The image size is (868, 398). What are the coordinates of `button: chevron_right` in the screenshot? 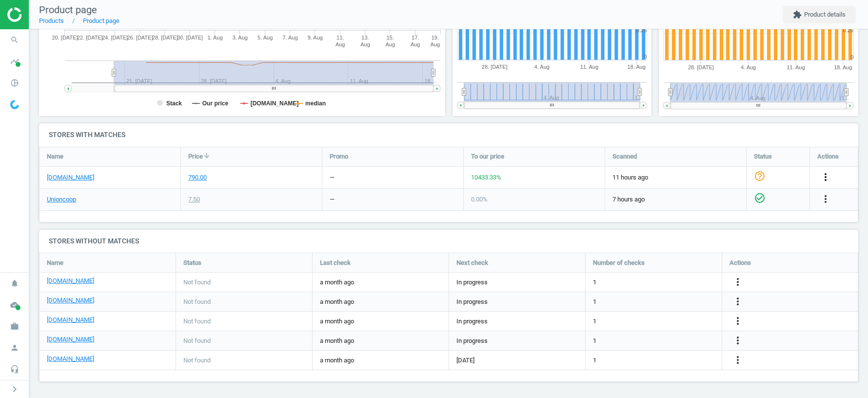 It's located at (15, 389).